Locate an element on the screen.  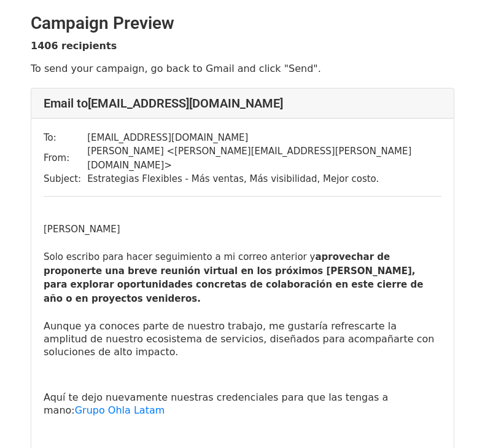
td: To: is located at coordinates (65, 137).